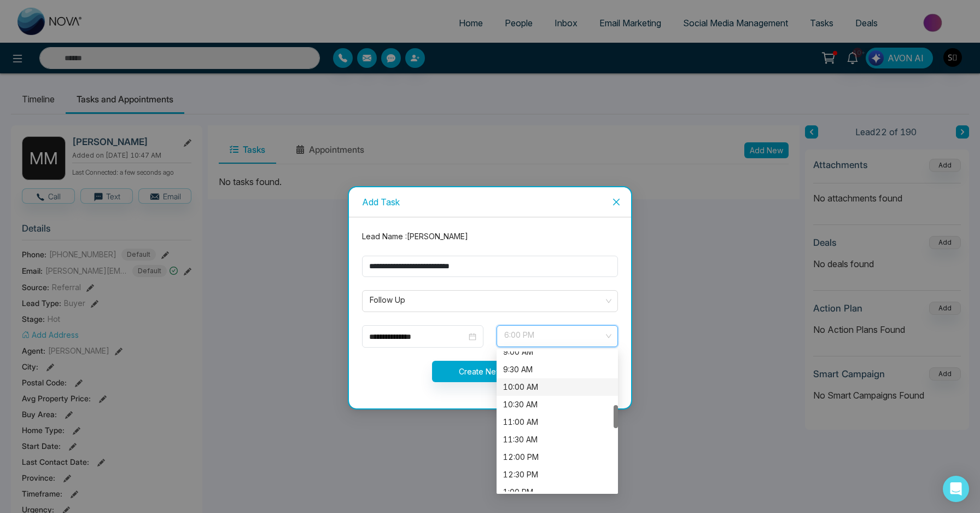  Describe the element at coordinates (557, 336) in the screenshot. I see `span: 6:00 PM` at that location.